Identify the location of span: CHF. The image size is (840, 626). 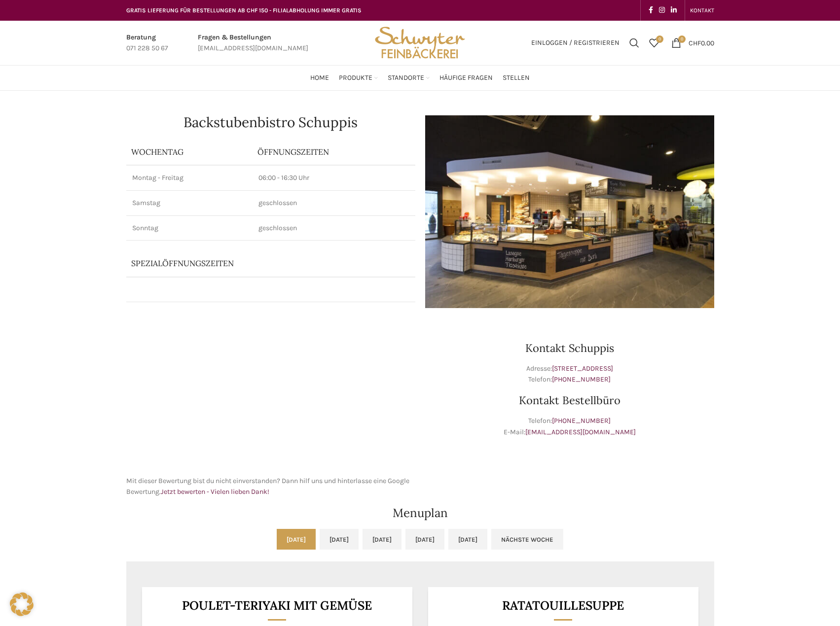
(695, 42).